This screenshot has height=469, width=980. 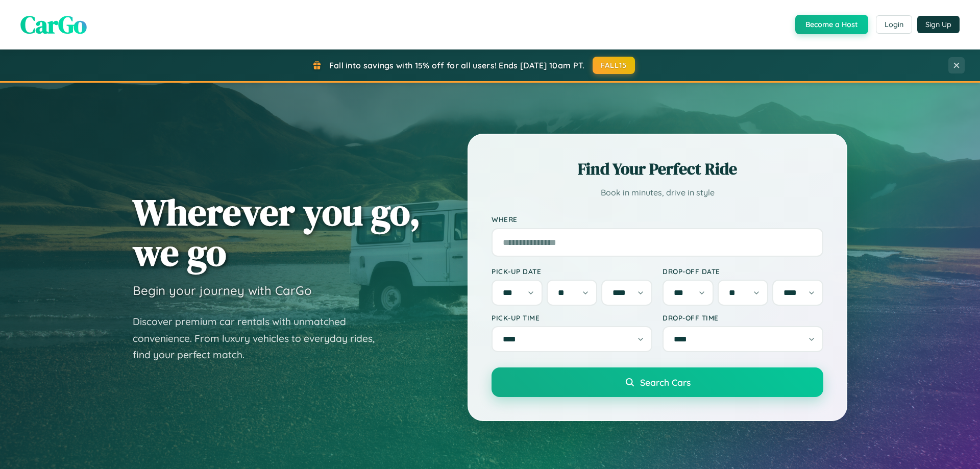 What do you see at coordinates (831, 25) in the screenshot?
I see `button: Become a Host` at bounding box center [831, 25].